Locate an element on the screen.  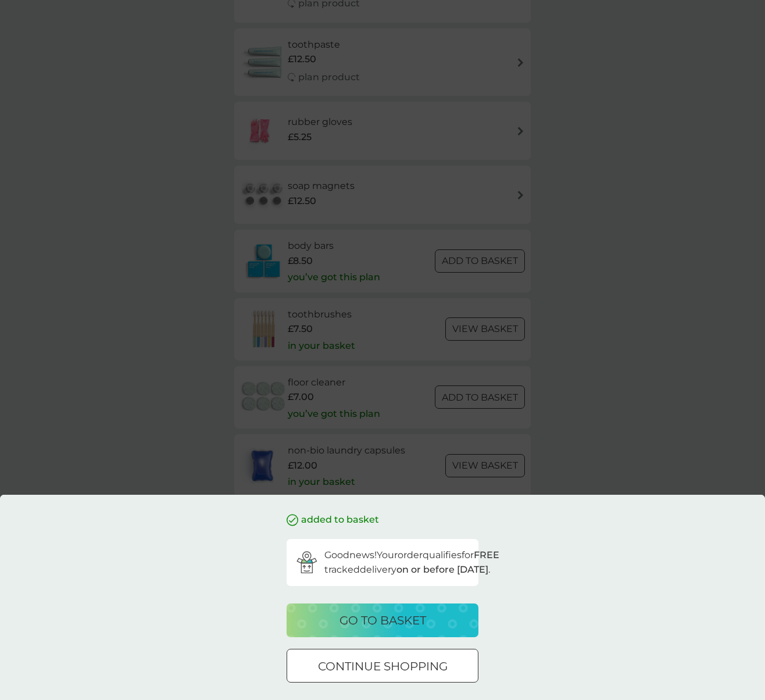
button: go to basket is located at coordinates (382, 620).